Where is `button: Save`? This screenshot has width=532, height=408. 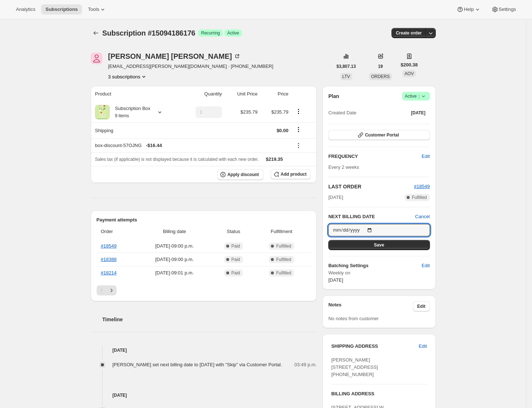
button: Save is located at coordinates (379, 245).